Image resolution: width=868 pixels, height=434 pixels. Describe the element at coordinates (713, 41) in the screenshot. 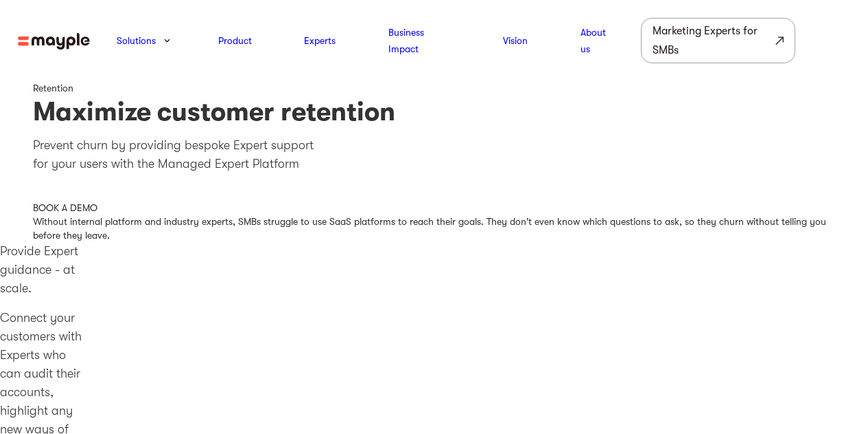

I see `div: Marketing Experts for SMBs` at that location.